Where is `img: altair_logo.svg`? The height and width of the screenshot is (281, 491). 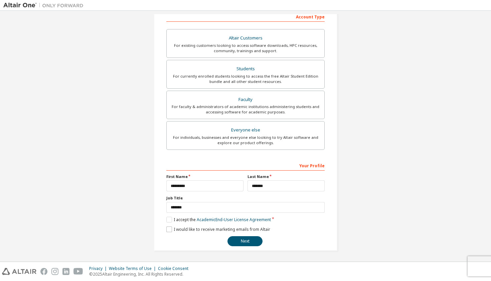 img: altair_logo.svg is located at coordinates (19, 271).